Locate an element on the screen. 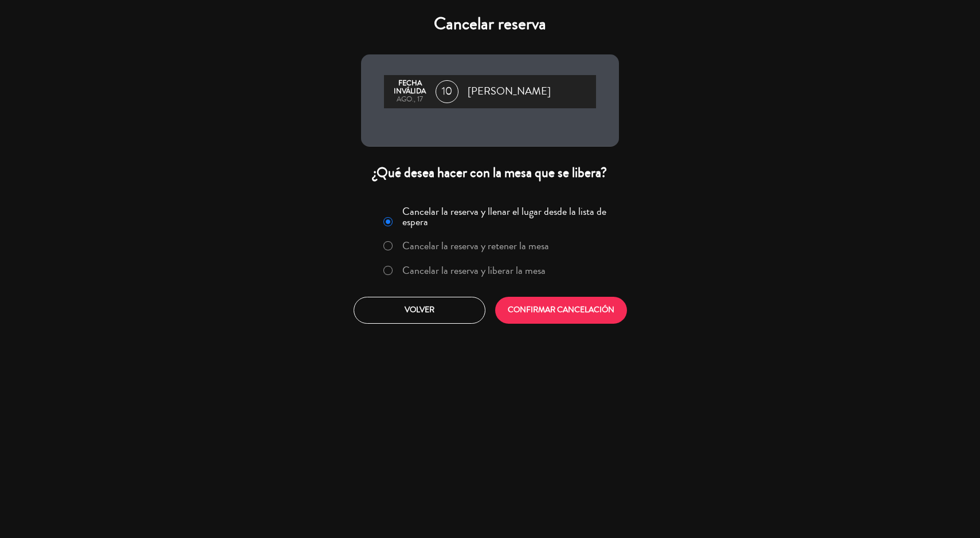 The image size is (980, 538). span: 10 is located at coordinates (447, 92).